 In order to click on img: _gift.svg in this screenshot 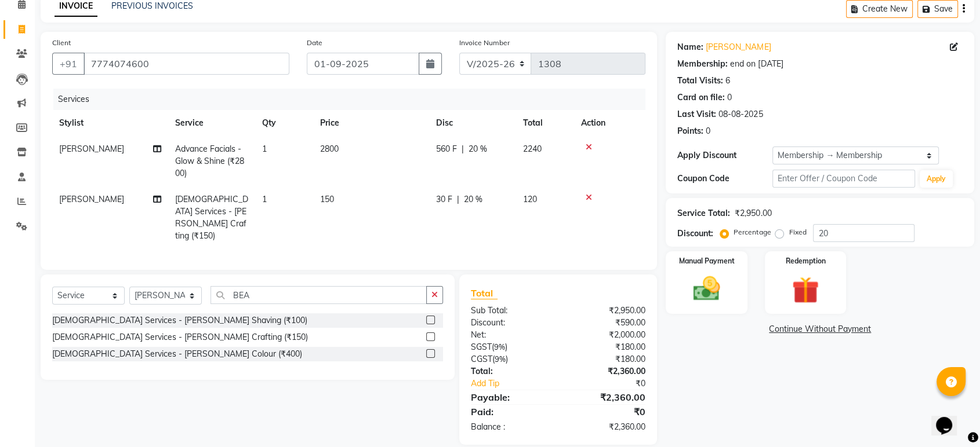, I will do `click(805, 290)`.